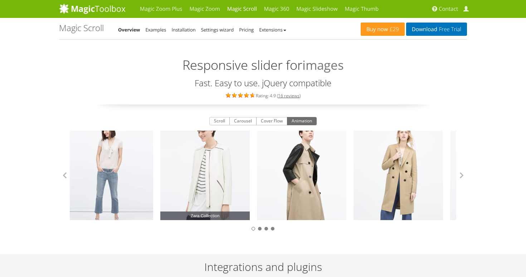 Image resolution: width=526 pixels, height=277 pixels. Describe the element at coordinates (263, 62) in the screenshot. I see `h2: Responsive slider for` at that location.